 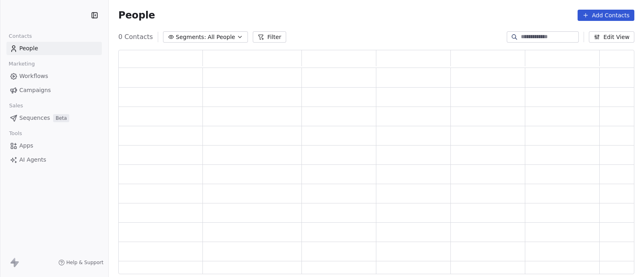 What do you see at coordinates (15, 133) in the screenshot?
I see `span: Tools` at bounding box center [15, 133].